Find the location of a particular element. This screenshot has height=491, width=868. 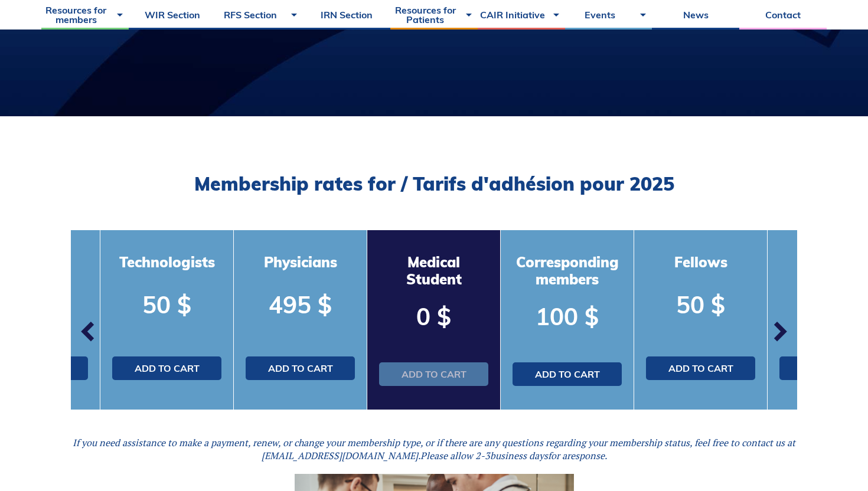

p: 495 $ is located at coordinates (300, 305).